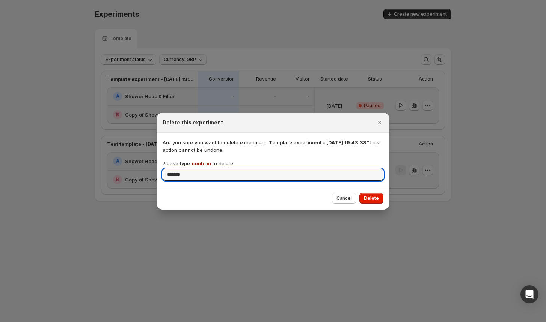 The width and height of the screenshot is (546, 322). Describe the element at coordinates (193, 123) in the screenshot. I see `h2: Delete this experiment` at that location.